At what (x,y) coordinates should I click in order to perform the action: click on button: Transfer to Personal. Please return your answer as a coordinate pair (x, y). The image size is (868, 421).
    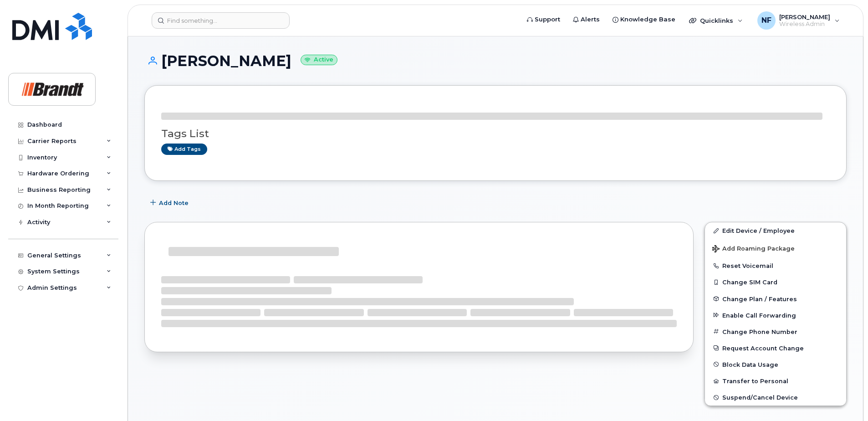
    Looking at the image, I should click on (776, 381).